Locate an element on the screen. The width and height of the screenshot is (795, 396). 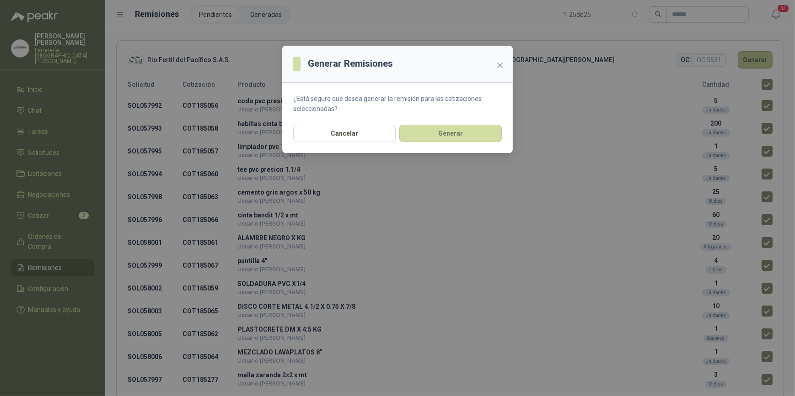
p: ¿Está seguro que desea generar la remisión para las cotizaciones seleccionadas? is located at coordinates (397, 104).